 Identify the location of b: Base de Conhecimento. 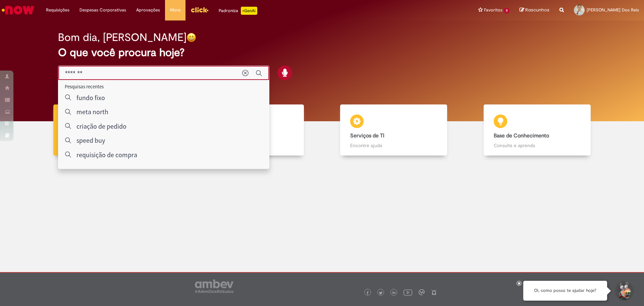
(521, 136).